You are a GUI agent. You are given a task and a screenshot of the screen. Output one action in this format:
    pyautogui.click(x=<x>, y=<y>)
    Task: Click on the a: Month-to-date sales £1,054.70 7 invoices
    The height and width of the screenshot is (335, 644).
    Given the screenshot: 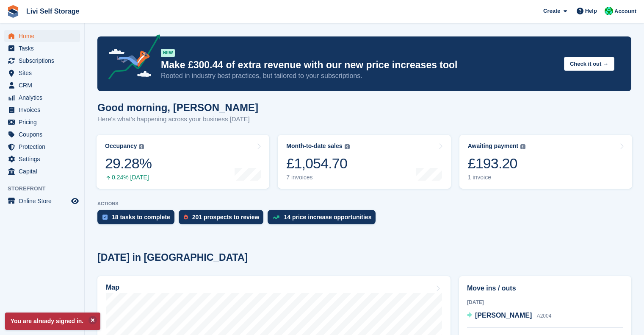 What is the action you would take?
    pyautogui.click(x=364, y=162)
    